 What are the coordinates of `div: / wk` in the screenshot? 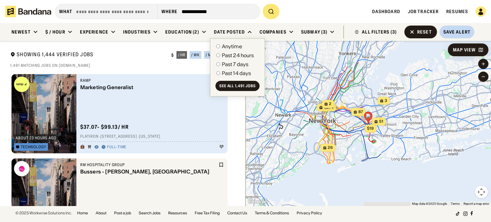 It's located at (195, 55).